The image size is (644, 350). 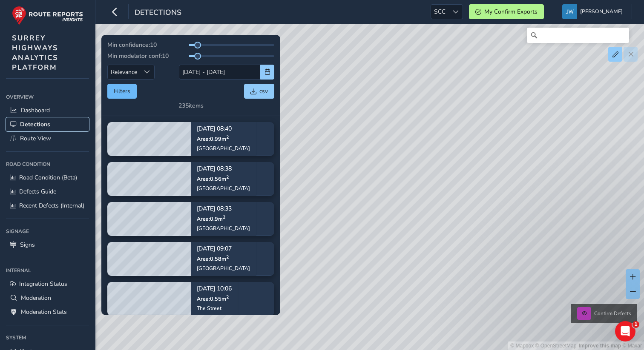 What do you see at coordinates (44, 312) in the screenshot?
I see `span: Moderation Stats` at bounding box center [44, 312].